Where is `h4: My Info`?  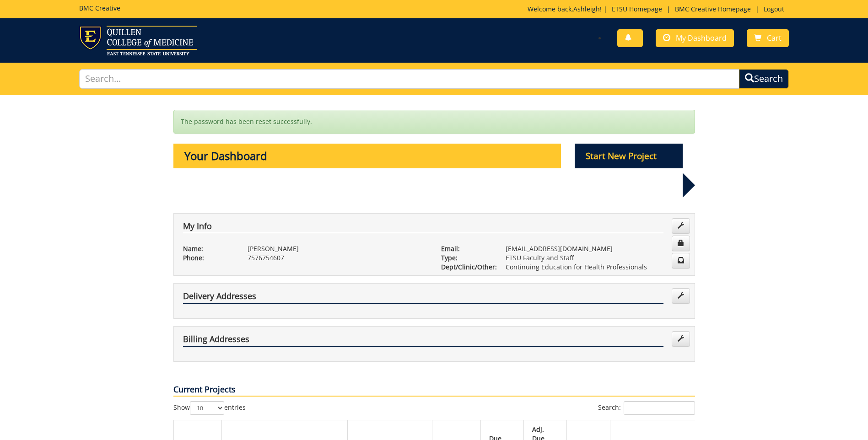
h4: My Info is located at coordinates (424, 228).